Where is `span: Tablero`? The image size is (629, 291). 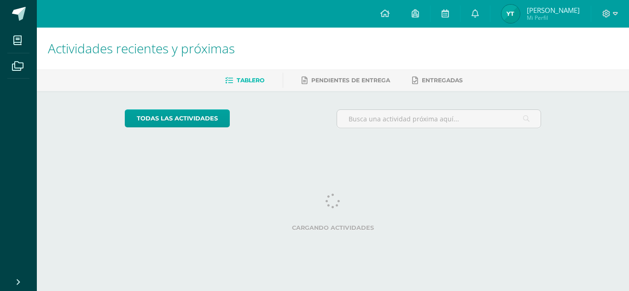
span: Tablero is located at coordinates (250, 80).